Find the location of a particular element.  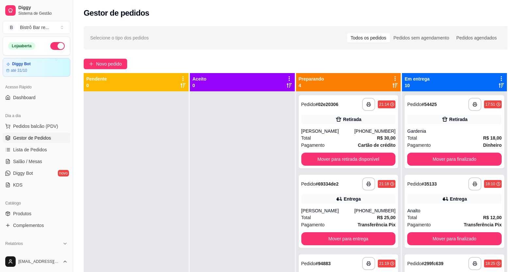

div: Pedidos sem agendamento is located at coordinates (421, 38).